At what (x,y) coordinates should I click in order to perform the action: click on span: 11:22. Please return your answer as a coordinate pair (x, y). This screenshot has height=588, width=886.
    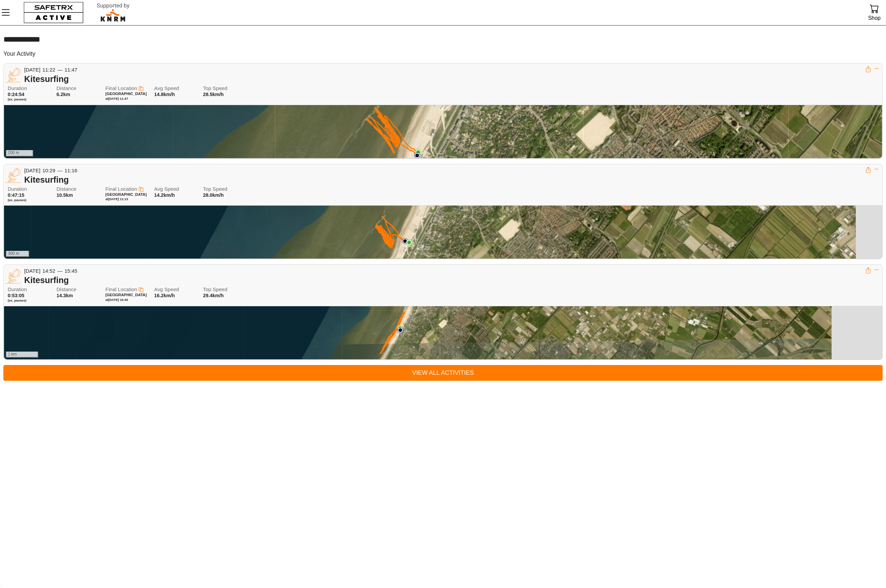
    Looking at the image, I should click on (49, 70).